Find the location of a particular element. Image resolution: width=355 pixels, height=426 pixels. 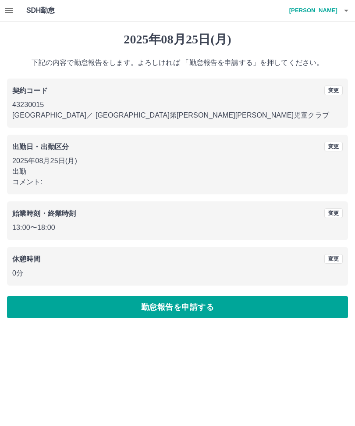

p: コメント: is located at coordinates (178, 182).